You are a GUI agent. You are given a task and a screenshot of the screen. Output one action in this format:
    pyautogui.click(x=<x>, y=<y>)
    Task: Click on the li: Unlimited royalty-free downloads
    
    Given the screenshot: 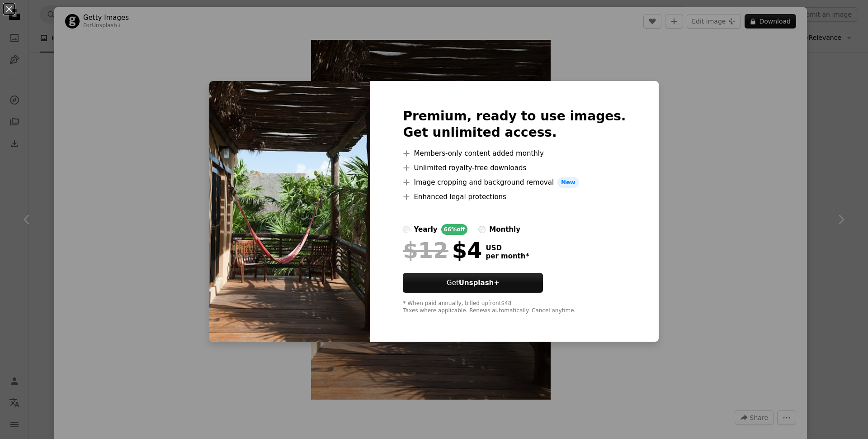 What is the action you would take?
    pyautogui.click(x=514, y=168)
    